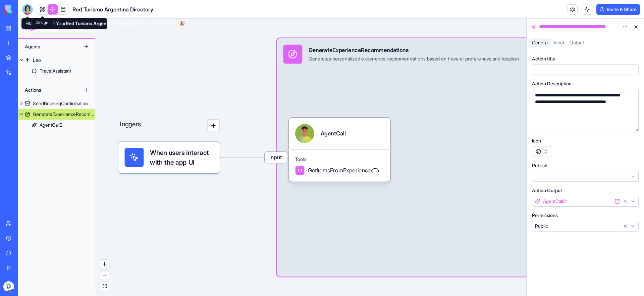 This screenshot has height=296, width=644. Describe the element at coordinates (48, 90) in the screenshot. I see `div: Actions` at that location.